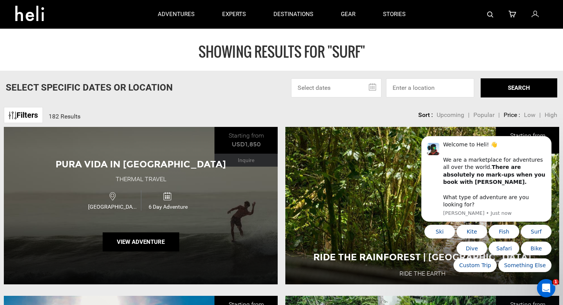  I want to click on div: message notification from Carl, Just now. Welcome to Heli! 👋 We are a marketplace for adventures ..., so click(77, 45).